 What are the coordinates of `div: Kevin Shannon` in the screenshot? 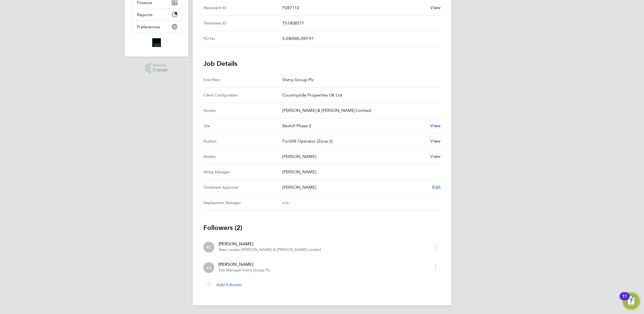 It's located at (209, 268).